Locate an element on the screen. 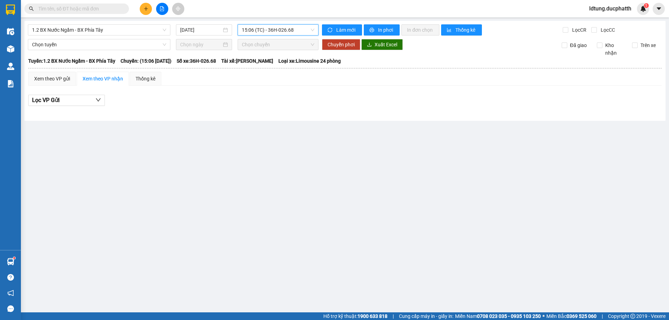 Image resolution: width=669 pixels, height=320 pixels. input: 13/09/2025 is located at coordinates (201, 30).